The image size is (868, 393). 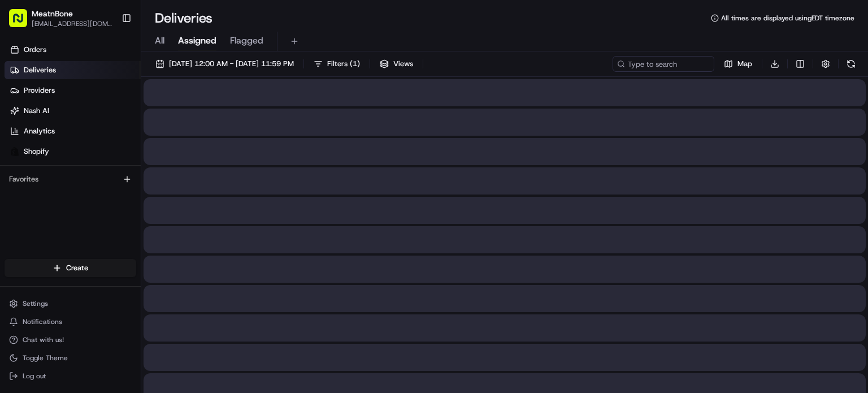 I want to click on button: Log out, so click(x=70, y=376).